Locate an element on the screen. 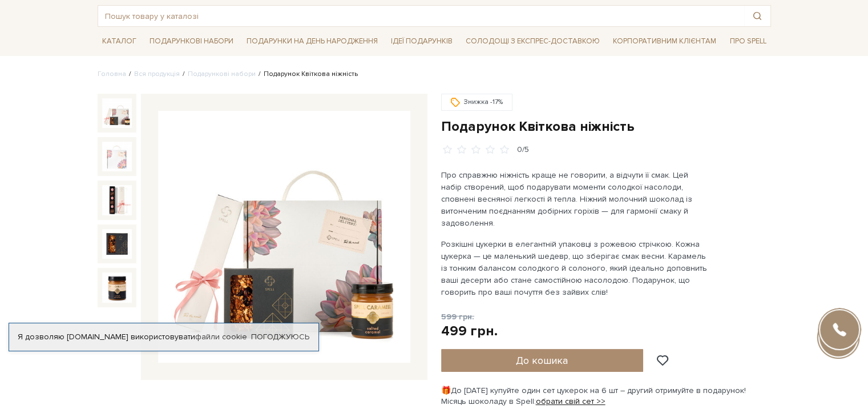 This screenshot has width=868, height=417. a: файли cookie is located at coordinates (221, 337).